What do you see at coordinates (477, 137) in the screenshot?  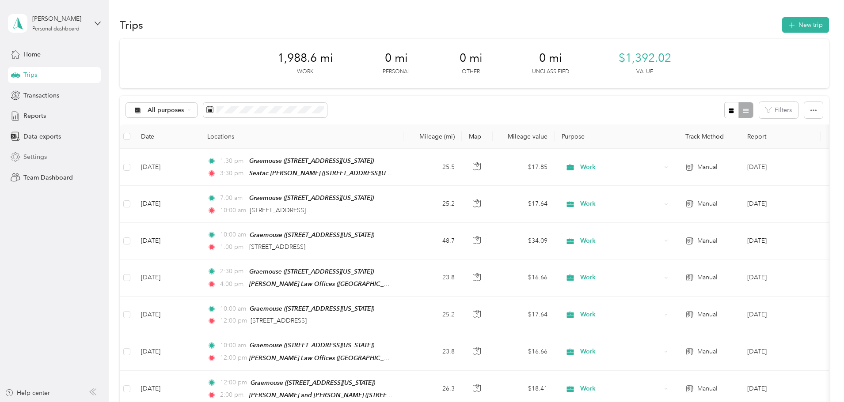 I see `th: Map` at bounding box center [477, 137].